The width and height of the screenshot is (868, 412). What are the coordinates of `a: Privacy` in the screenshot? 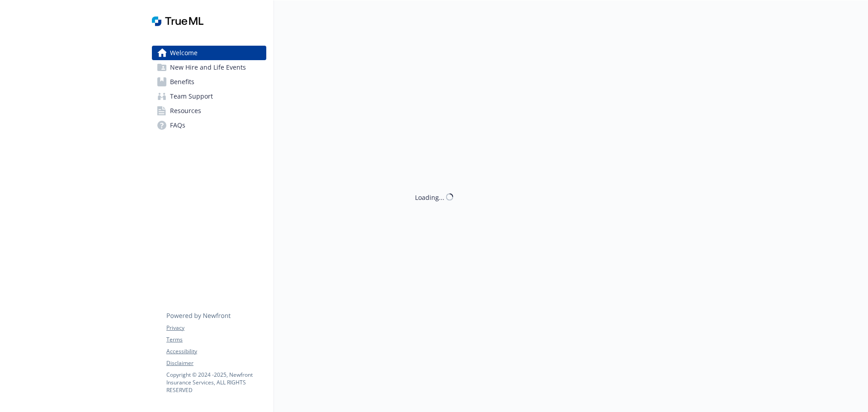 It's located at (216, 328).